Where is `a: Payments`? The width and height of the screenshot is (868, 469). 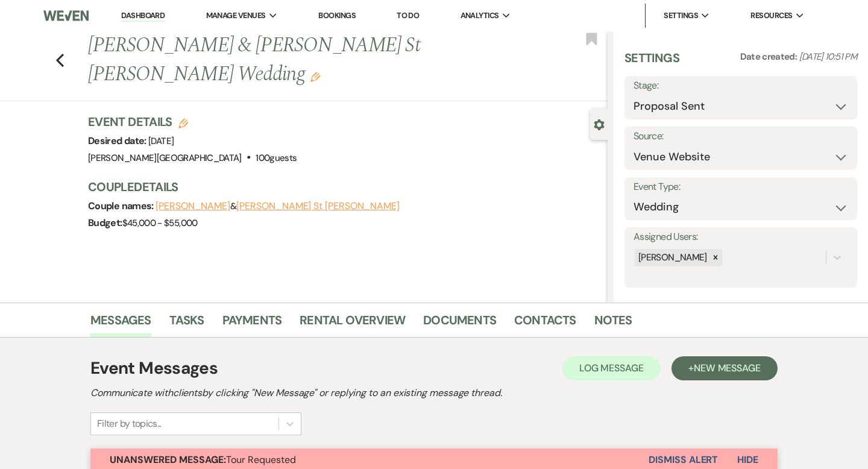
a: Payments is located at coordinates (252, 323).